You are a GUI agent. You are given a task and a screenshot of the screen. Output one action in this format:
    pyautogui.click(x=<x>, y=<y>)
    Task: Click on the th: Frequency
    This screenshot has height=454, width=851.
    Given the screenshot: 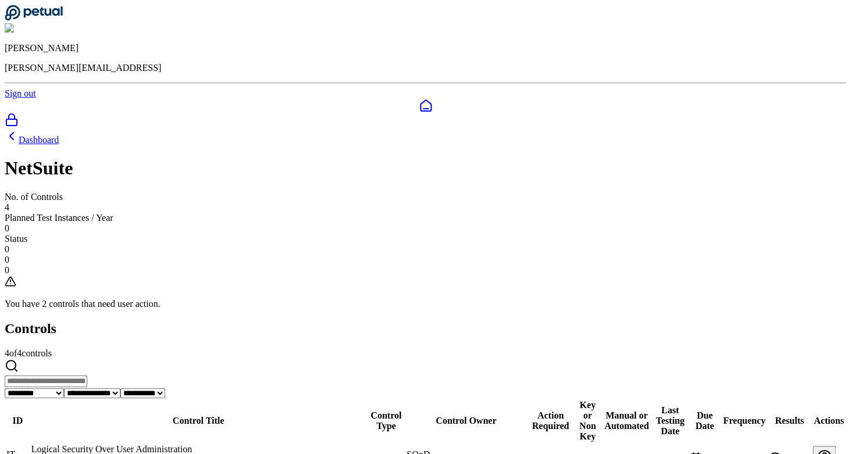 What is the action you would take?
    pyautogui.click(x=744, y=421)
    